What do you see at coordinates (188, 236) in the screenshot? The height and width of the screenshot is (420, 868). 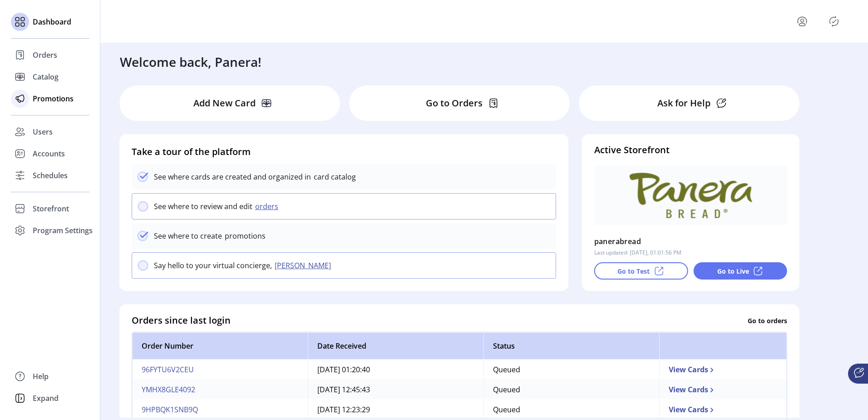 I see `p: See where to create` at bounding box center [188, 236].